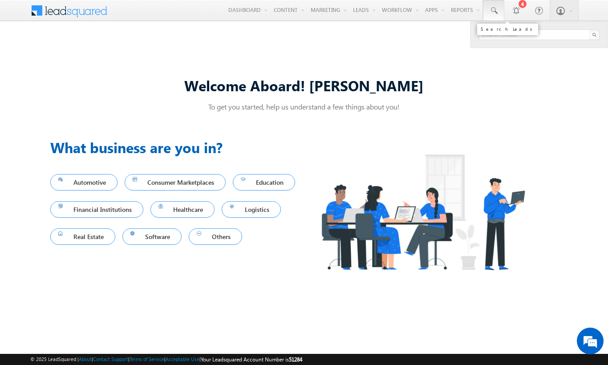 Image resolution: width=608 pixels, height=365 pixels. What do you see at coordinates (85, 359) in the screenshot?
I see `a: About` at bounding box center [85, 359].